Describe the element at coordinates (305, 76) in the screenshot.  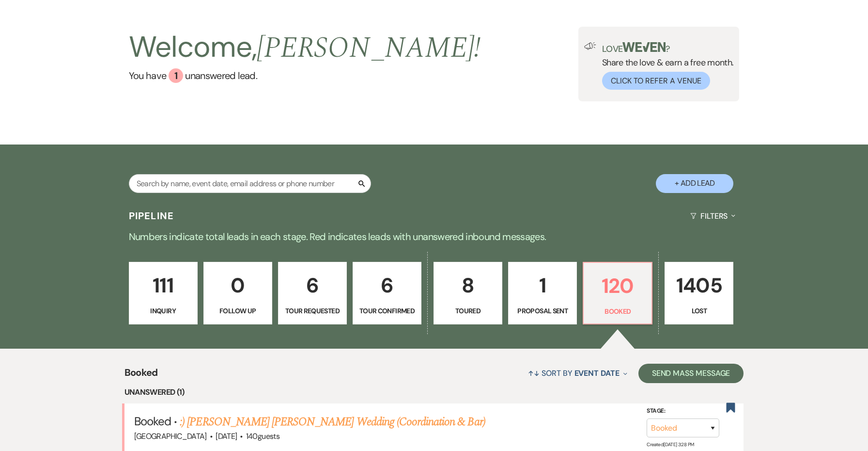
I see `a: You have 1 unanswered lead.` at that location.